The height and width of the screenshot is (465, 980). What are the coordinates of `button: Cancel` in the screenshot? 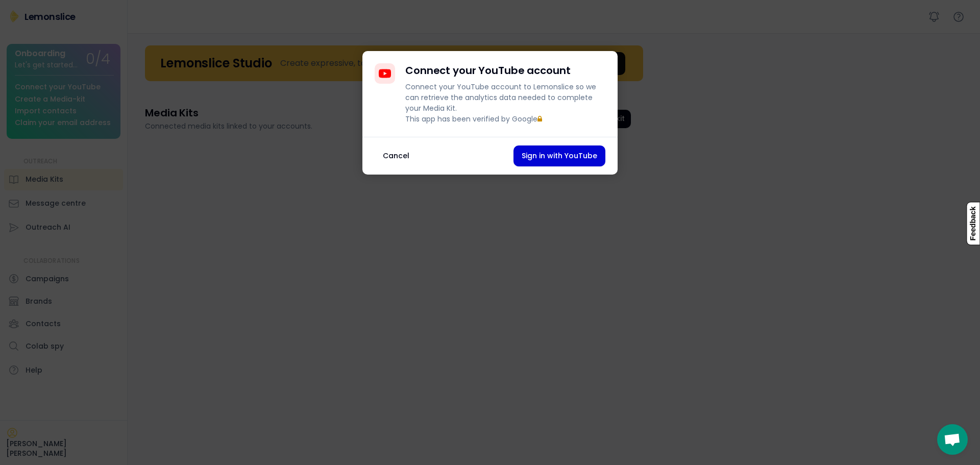 It's located at (396, 155).